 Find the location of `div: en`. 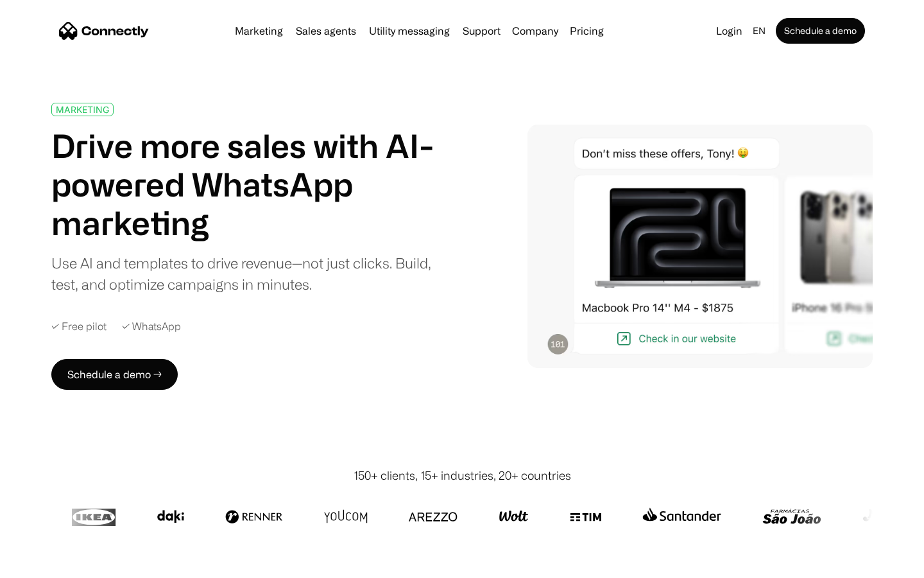

div: en is located at coordinates (759, 31).